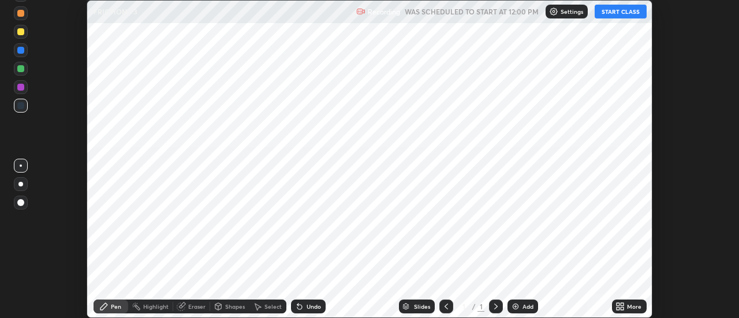  What do you see at coordinates (516, 307) in the screenshot?
I see `img: add-slide-button` at bounding box center [516, 307].